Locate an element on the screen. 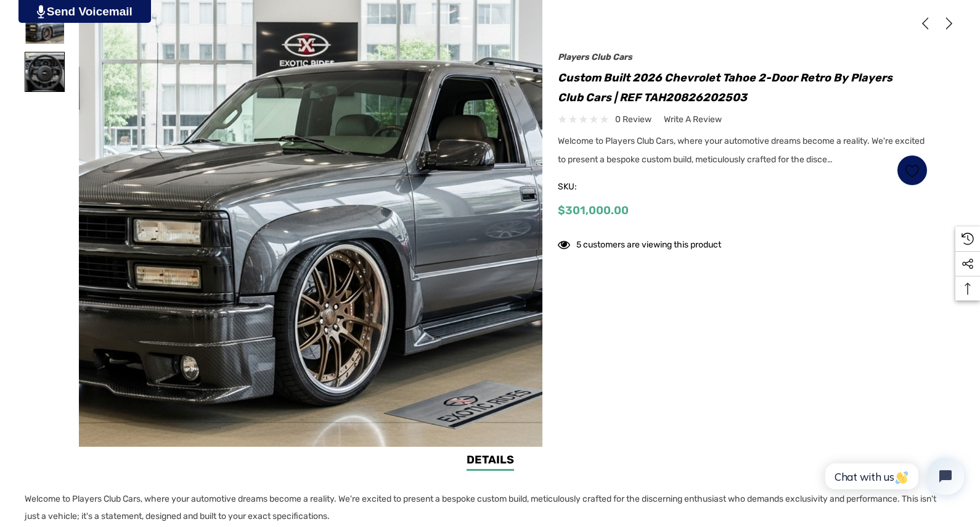  a: Write a Review is located at coordinates (693, 119).